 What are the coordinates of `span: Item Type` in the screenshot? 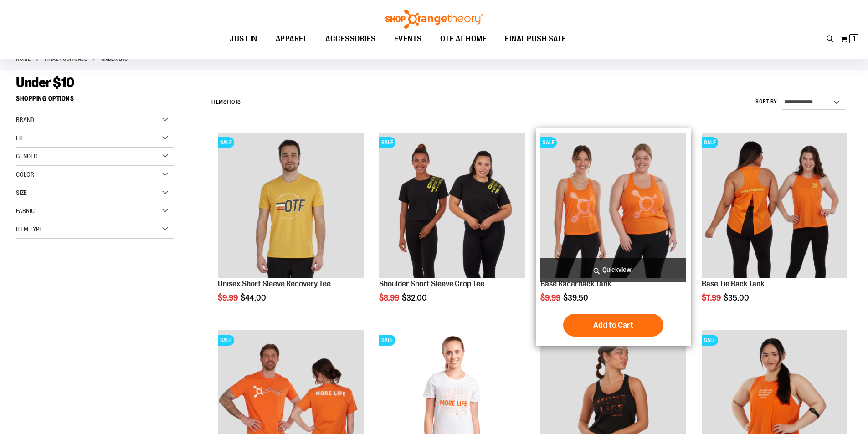 It's located at (29, 229).